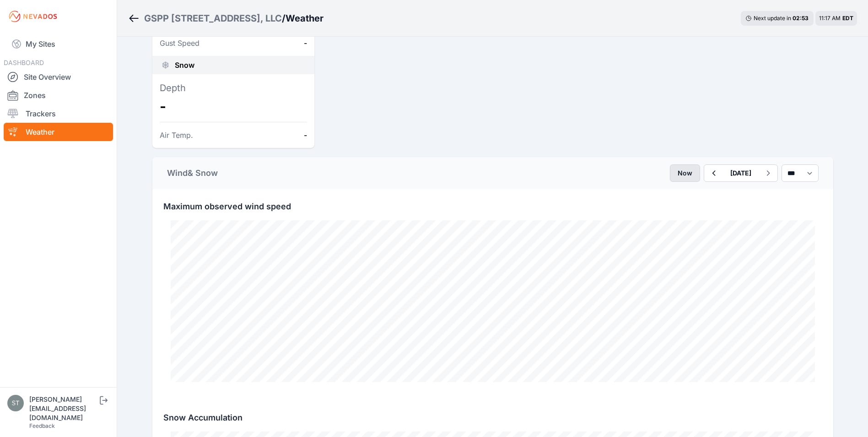 The width and height of the screenshot is (868, 437). I want to click on span: Snow, so click(184, 65).